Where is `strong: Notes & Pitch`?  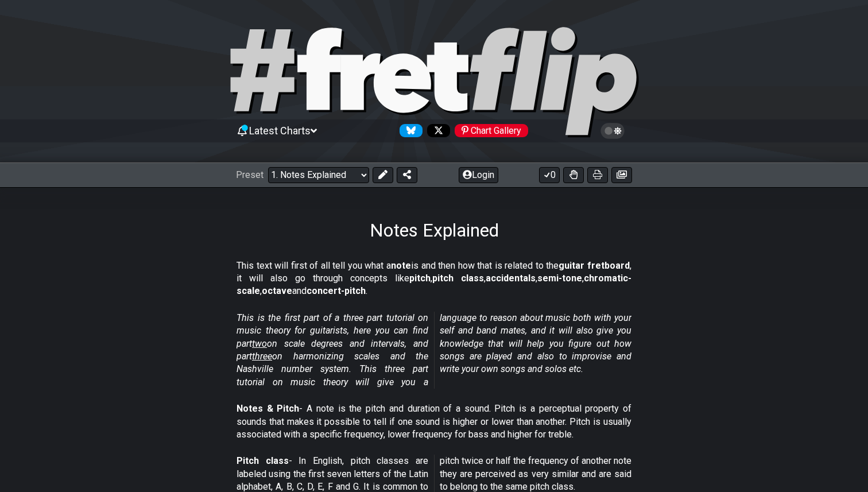 strong: Notes & Pitch is located at coordinates (267, 408).